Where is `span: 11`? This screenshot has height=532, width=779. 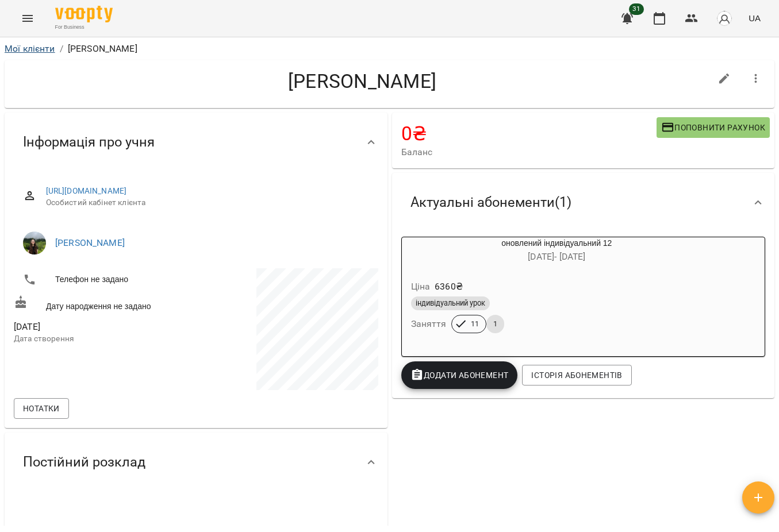 span: 11 is located at coordinates (475, 324).